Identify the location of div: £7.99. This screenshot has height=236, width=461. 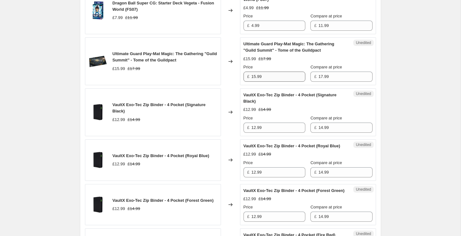
(118, 18).